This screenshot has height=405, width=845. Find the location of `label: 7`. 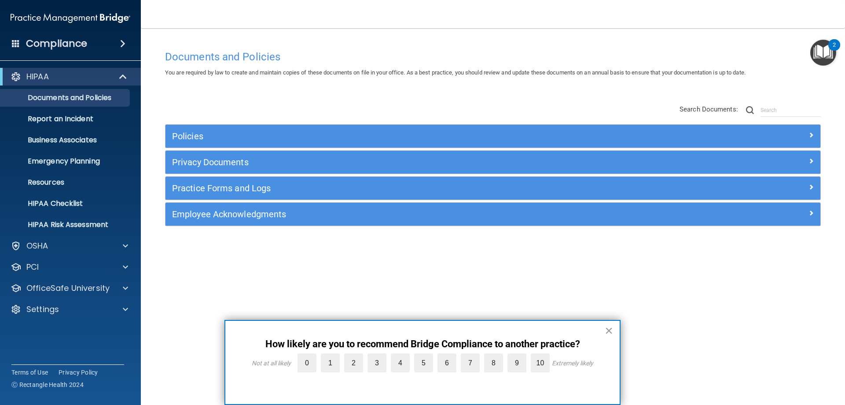

label: 7 is located at coordinates (470, 362).